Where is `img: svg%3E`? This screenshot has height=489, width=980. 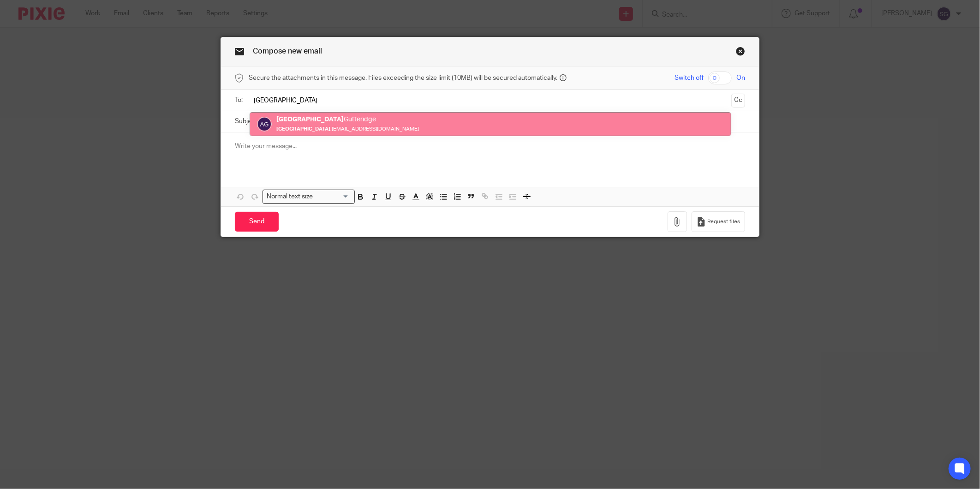
img: svg%3E is located at coordinates (264, 124).